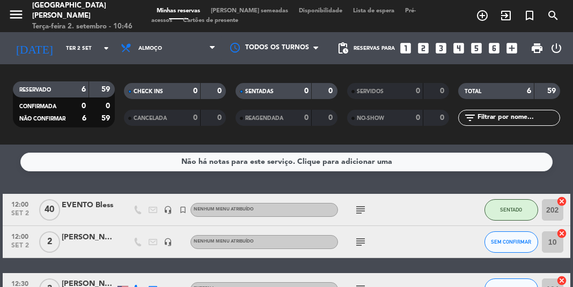  Describe the element at coordinates (556, 48) in the screenshot. I see `i: power_settings_new` at that location.